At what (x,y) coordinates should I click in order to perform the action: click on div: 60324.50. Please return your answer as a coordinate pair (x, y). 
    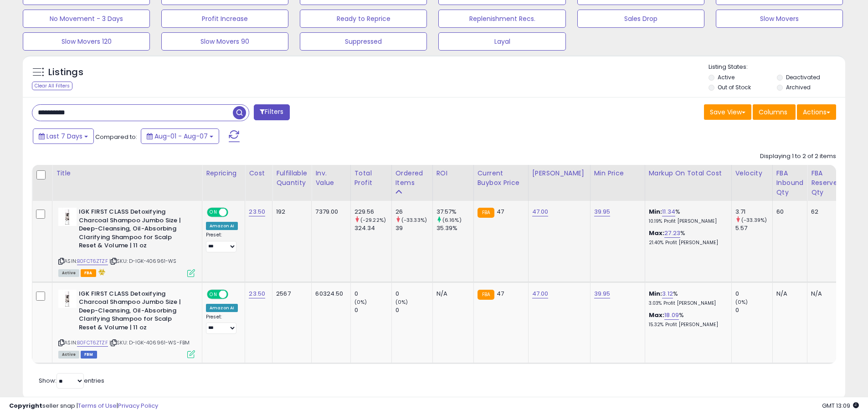
    Looking at the image, I should click on (329, 294).